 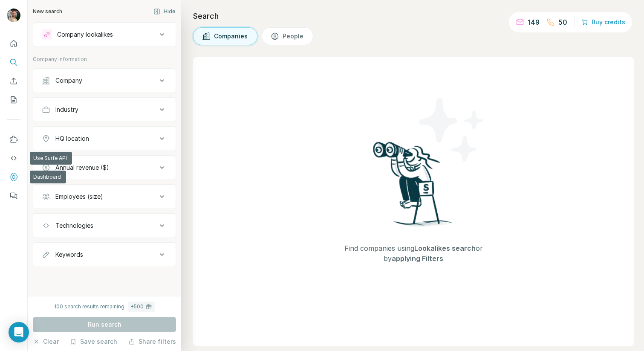 What do you see at coordinates (104, 225) in the screenshot?
I see `button: Technologies` at bounding box center [104, 225].